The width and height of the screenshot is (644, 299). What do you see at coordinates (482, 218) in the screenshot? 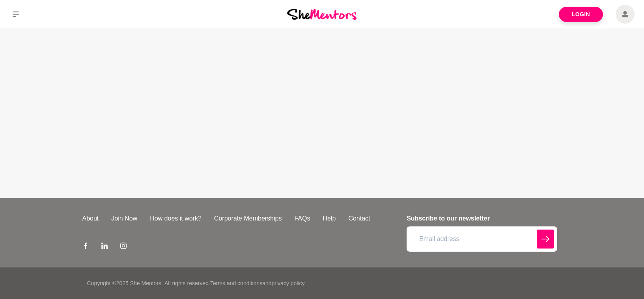
I see `h4: Subscribe to our newsletter` at bounding box center [482, 218].